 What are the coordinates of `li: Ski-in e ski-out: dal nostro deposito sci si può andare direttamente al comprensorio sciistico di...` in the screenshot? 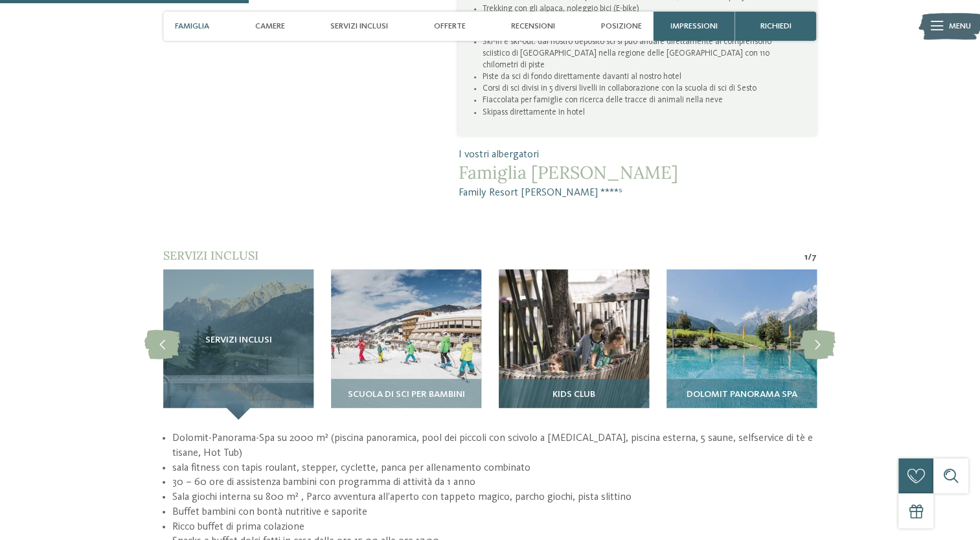 It's located at (641, 54).